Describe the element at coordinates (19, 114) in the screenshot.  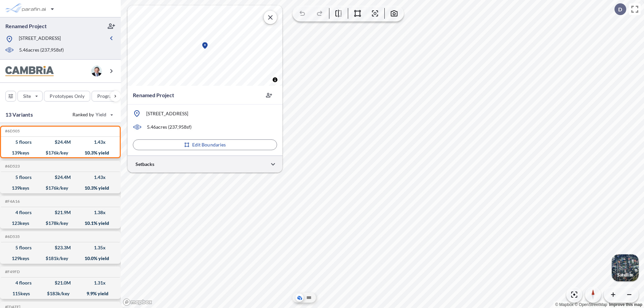
I see `p: 13 Variants` at that location.